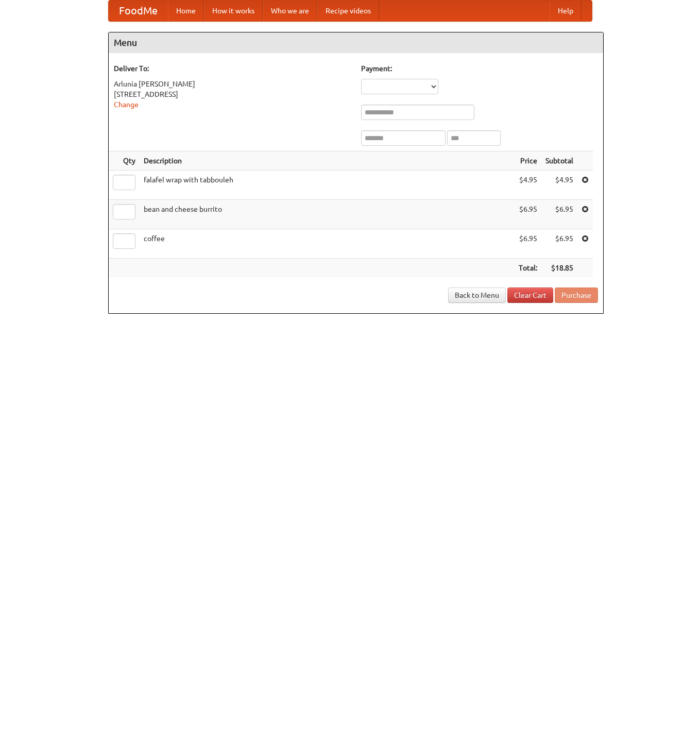 The width and height of the screenshot is (700, 729). Describe the element at coordinates (186, 10) in the screenshot. I see `a: Home` at that location.